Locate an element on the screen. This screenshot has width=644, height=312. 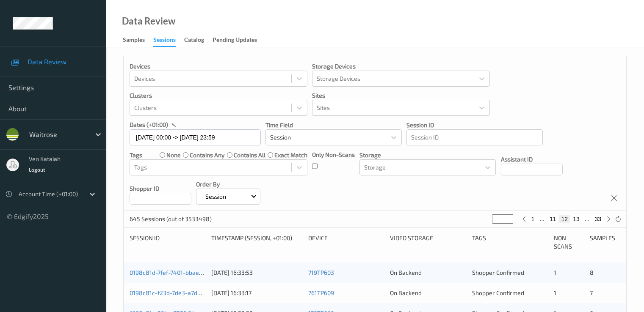
a: Catalog is located at coordinates (198, 40).